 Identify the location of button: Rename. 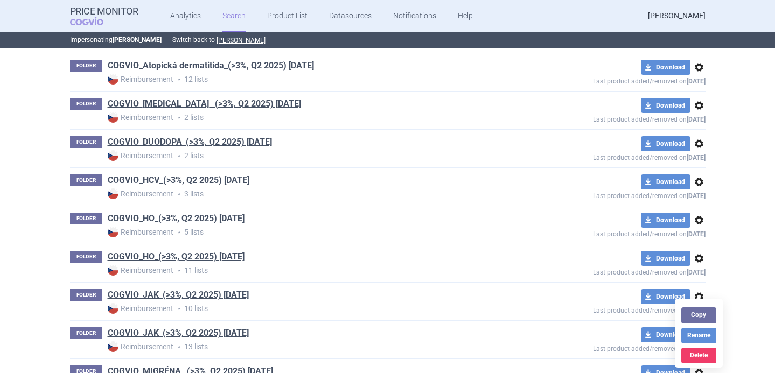
(699, 336).